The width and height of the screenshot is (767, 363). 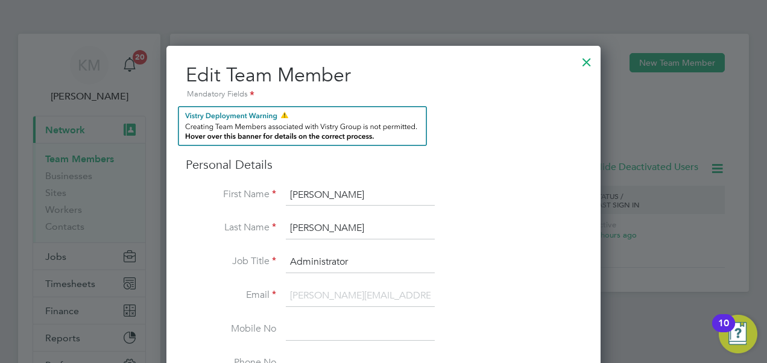 What do you see at coordinates (231, 227) in the screenshot?
I see `label: Last Name` at bounding box center [231, 227].